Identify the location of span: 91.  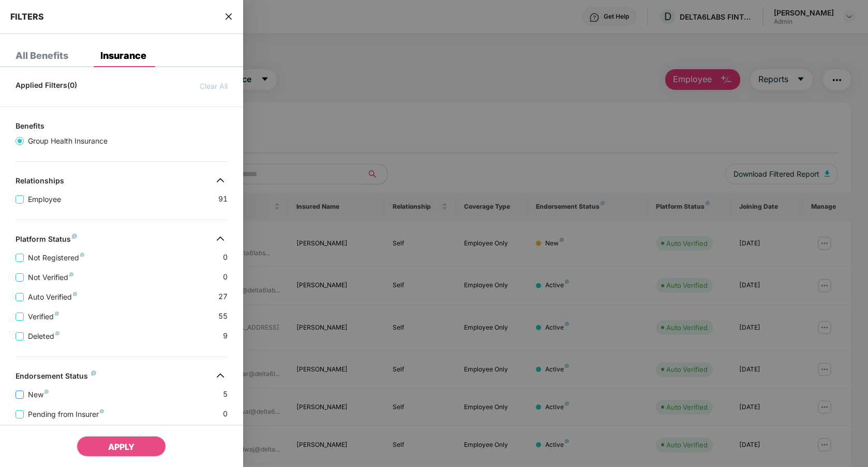
(223, 199).